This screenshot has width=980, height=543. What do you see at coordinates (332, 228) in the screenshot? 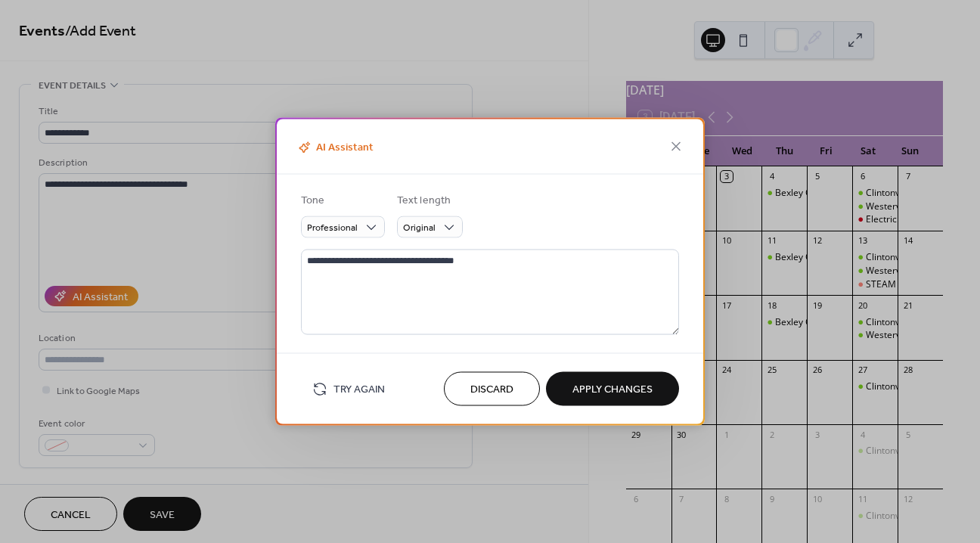
I see `span: Professional` at bounding box center [332, 228].